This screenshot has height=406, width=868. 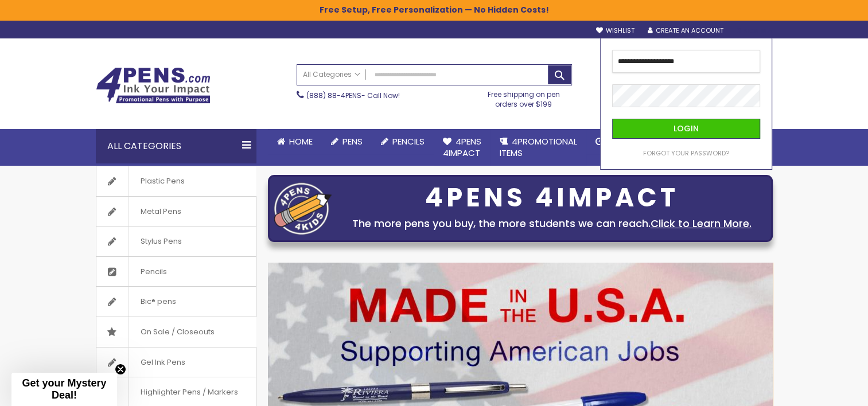 What do you see at coordinates (552, 224) in the screenshot?
I see `div: The more pens you buy, the more students we can reach.` at bounding box center [552, 224].